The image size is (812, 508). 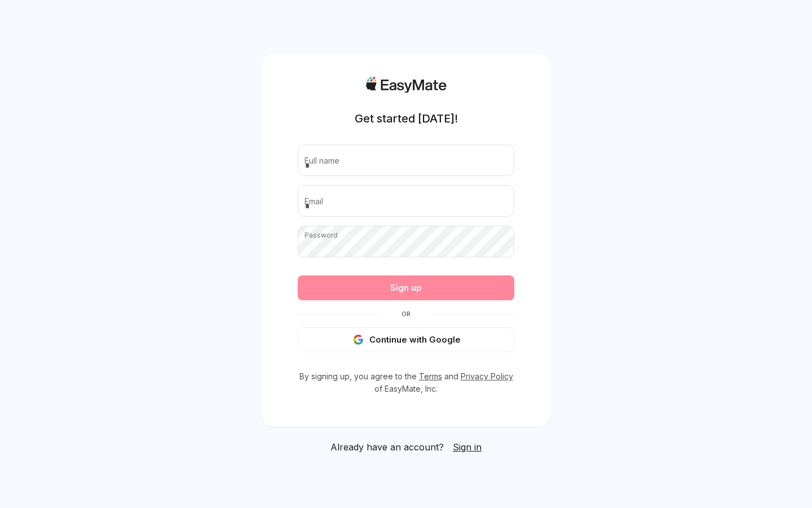 I want to click on span: Already have an account?, so click(x=387, y=447).